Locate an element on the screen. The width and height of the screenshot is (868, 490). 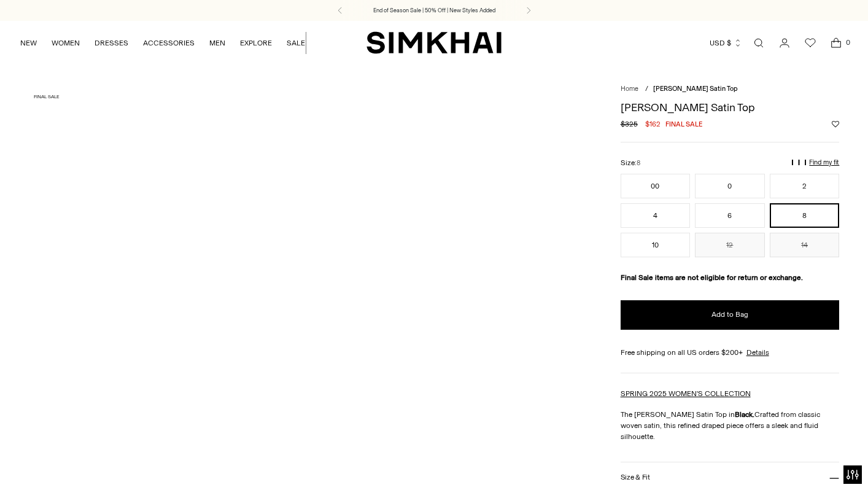
button: 12 is located at coordinates (730, 245).